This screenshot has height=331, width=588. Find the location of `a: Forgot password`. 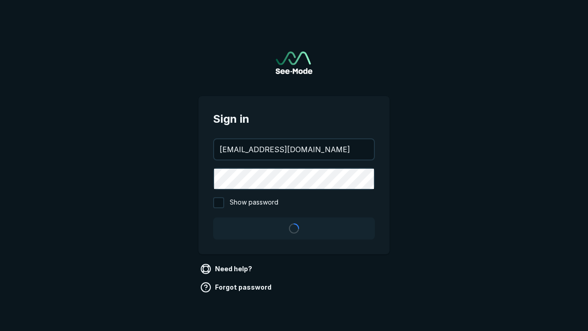

a: Forgot password is located at coordinates (236, 287).